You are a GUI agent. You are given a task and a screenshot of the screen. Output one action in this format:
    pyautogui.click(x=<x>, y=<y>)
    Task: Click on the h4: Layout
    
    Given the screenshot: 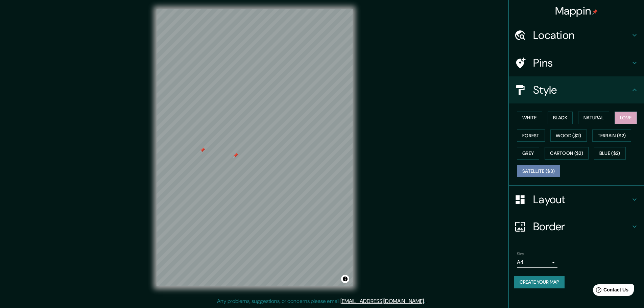 What is the action you would take?
    pyautogui.click(x=581, y=200)
    